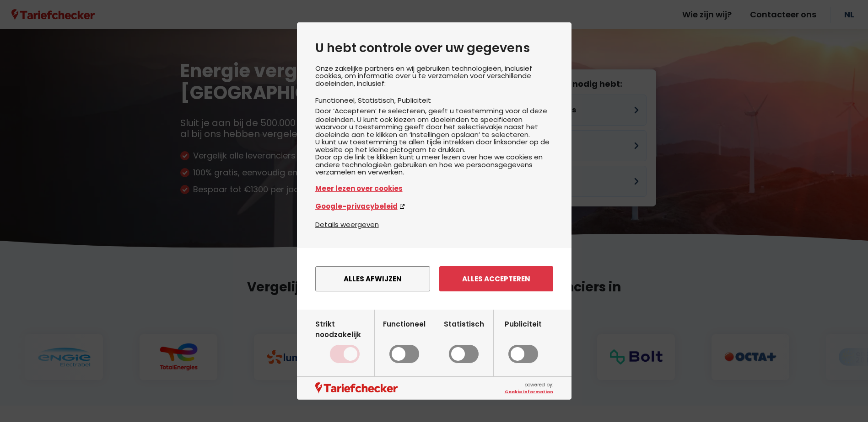  Describe the element at coordinates (434, 48) in the screenshot. I see `h2: U hebt controle over uw gegevens` at that location.